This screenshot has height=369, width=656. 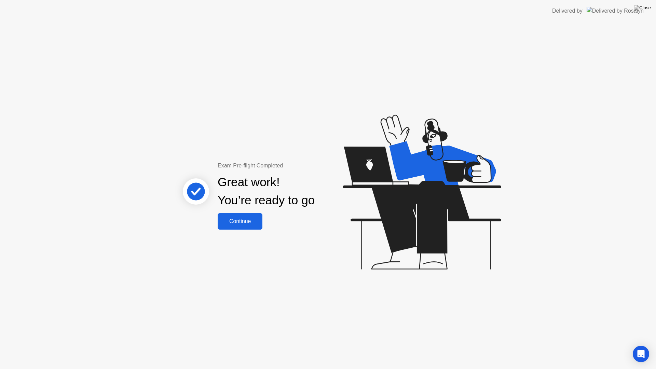 I want to click on div: Continue, so click(x=240, y=222).